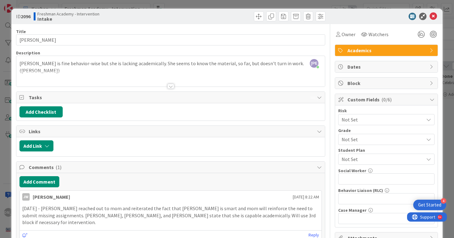 This screenshot has height=238, width=454. I want to click on input: type card name here..., so click(171, 40).